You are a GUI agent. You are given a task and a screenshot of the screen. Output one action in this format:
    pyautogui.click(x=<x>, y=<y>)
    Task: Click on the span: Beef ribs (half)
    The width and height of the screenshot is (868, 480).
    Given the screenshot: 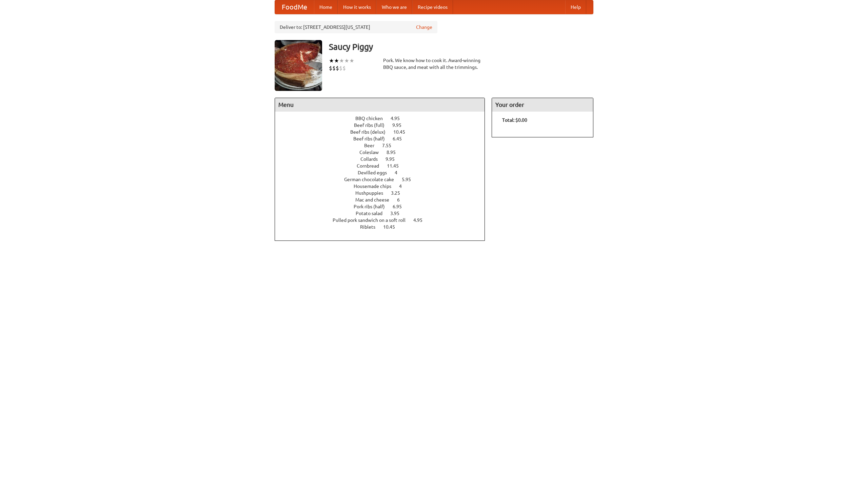 What is the action you would take?
    pyautogui.click(x=373, y=138)
    